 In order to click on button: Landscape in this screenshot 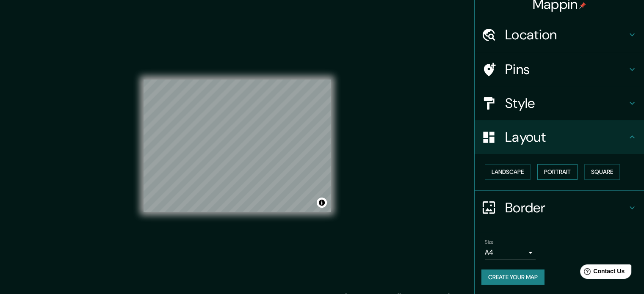, I will do `click(508, 172)`.